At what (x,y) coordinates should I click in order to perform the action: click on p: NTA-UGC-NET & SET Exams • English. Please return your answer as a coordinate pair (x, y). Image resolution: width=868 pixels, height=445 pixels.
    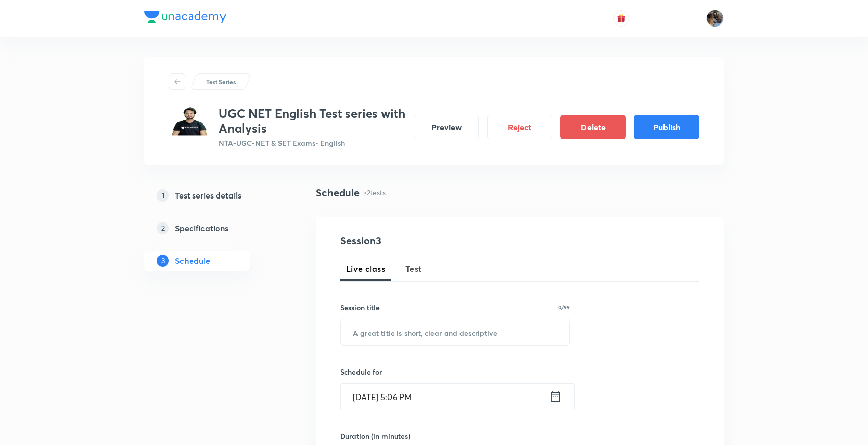
    Looking at the image, I should click on (312, 143).